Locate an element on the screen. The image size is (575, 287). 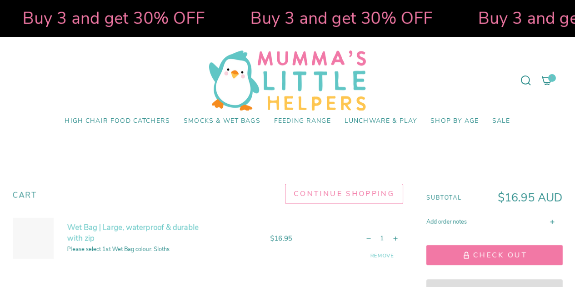
a: Continue Shopping is located at coordinates (344, 193).